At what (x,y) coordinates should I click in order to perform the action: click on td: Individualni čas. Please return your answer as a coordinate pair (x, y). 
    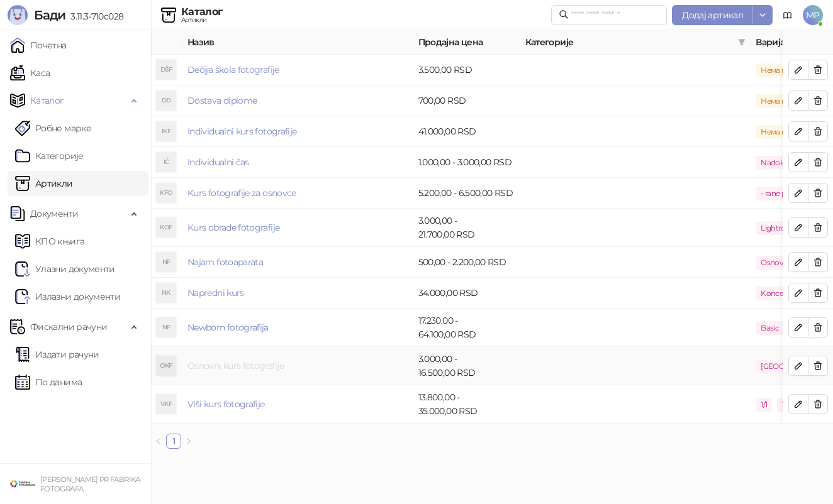
    Looking at the image, I should click on (298, 162).